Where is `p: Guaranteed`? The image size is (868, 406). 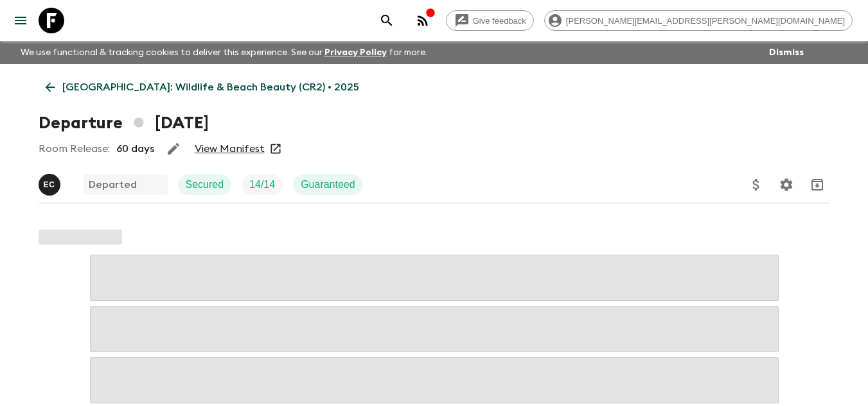
p: Guaranteed is located at coordinates (327, 185).